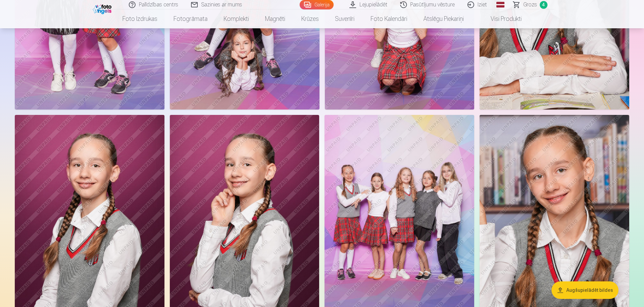  Describe the element at coordinates (310, 18) in the screenshot. I see `a: Krūzes` at that location.